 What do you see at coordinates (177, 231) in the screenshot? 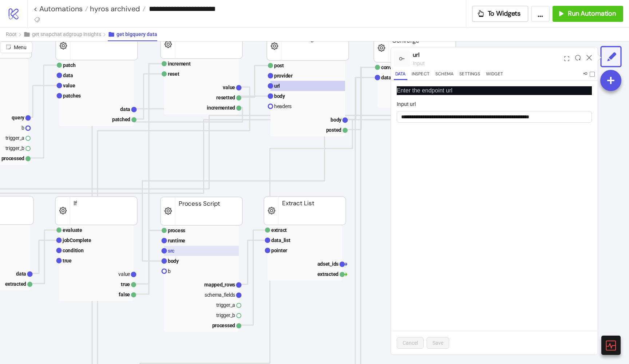
I see `text: process` at bounding box center [177, 231].